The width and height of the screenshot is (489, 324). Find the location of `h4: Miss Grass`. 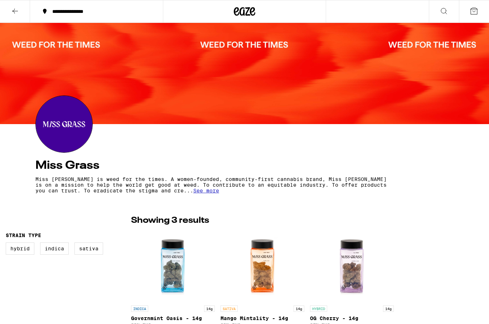

h4: Miss Grass is located at coordinates (244, 166).